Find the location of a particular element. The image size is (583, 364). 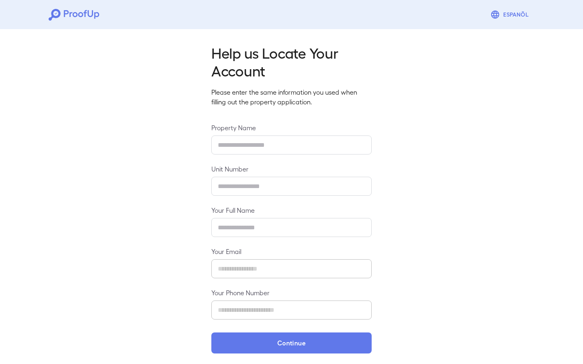

p: Please enter the same information you used when filling out the property application. is located at coordinates (291, 97).